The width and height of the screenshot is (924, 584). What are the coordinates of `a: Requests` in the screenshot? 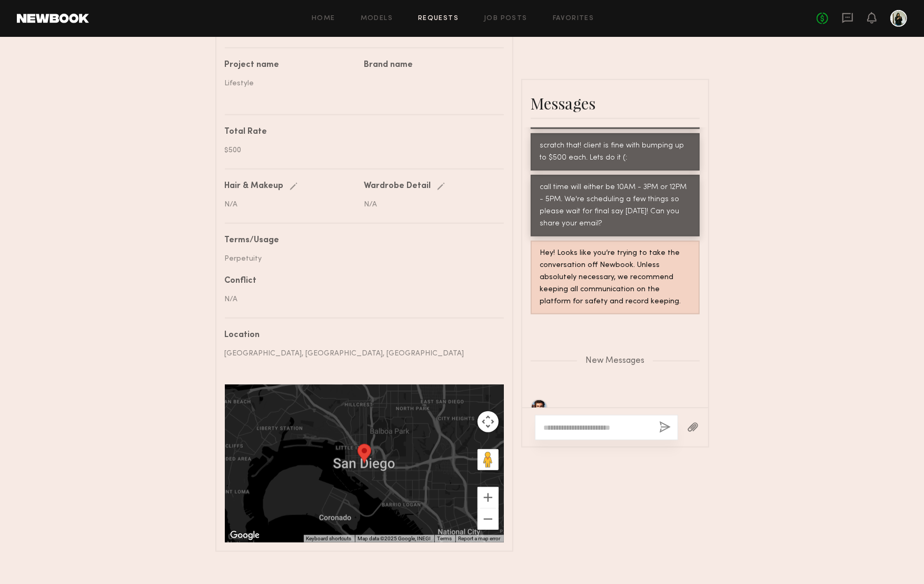 It's located at (438, 19).